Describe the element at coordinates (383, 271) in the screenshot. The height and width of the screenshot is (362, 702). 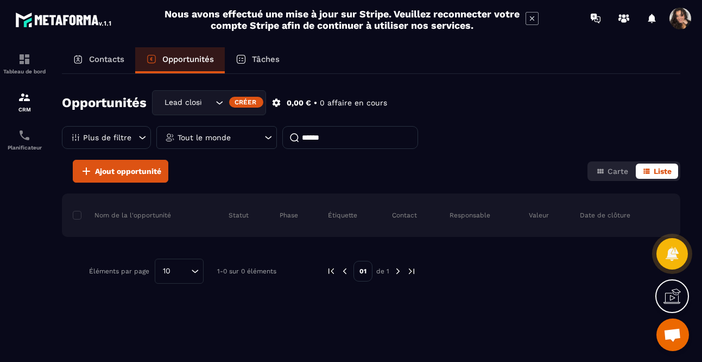
I see `p: de 1` at that location.